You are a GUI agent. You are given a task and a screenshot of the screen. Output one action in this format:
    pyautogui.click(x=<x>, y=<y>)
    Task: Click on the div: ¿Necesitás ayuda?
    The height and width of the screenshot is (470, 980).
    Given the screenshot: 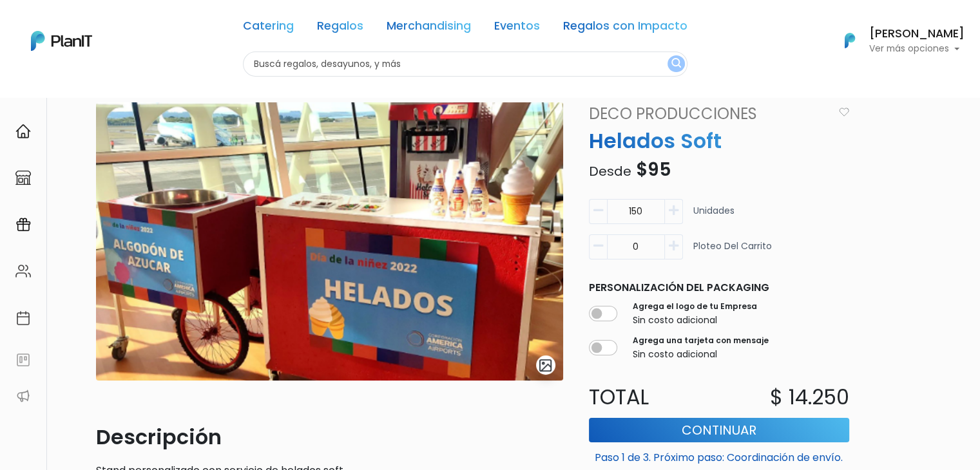 What is the action you would take?
    pyautogui.click(x=126, y=25)
    